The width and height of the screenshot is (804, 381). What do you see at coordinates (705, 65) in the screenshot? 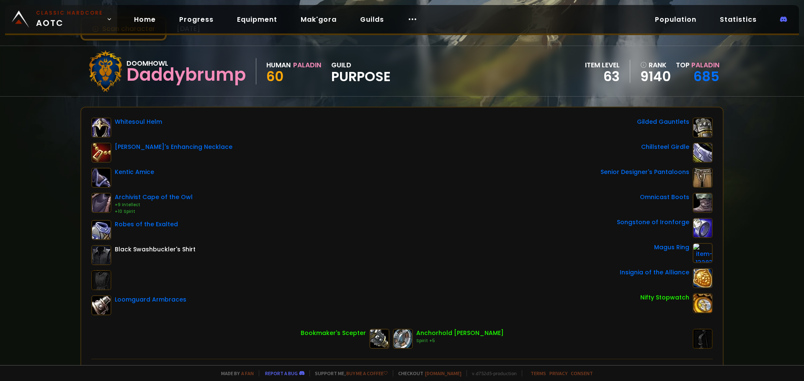
I see `span: Paladin` at bounding box center [705, 65].